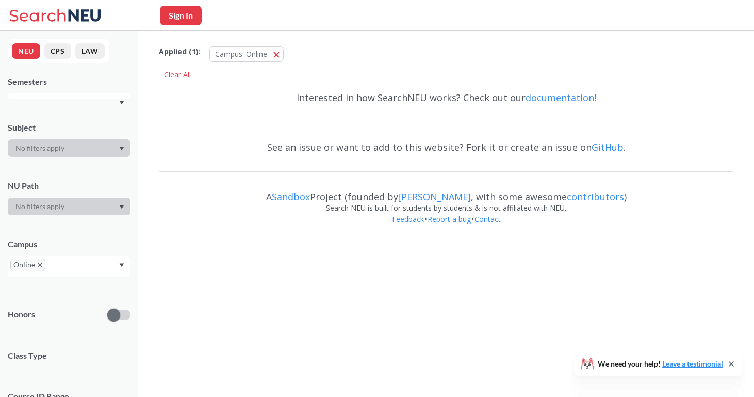 Image resolution: width=754 pixels, height=397 pixels. I want to click on div: Clear All, so click(177, 75).